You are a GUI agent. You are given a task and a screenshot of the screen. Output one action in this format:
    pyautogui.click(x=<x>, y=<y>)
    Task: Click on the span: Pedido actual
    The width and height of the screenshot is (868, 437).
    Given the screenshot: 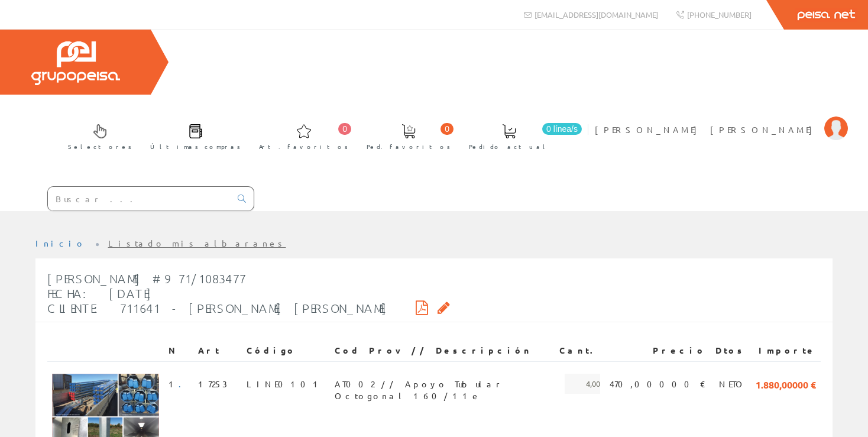 What is the action you would take?
    pyautogui.click(x=509, y=147)
    